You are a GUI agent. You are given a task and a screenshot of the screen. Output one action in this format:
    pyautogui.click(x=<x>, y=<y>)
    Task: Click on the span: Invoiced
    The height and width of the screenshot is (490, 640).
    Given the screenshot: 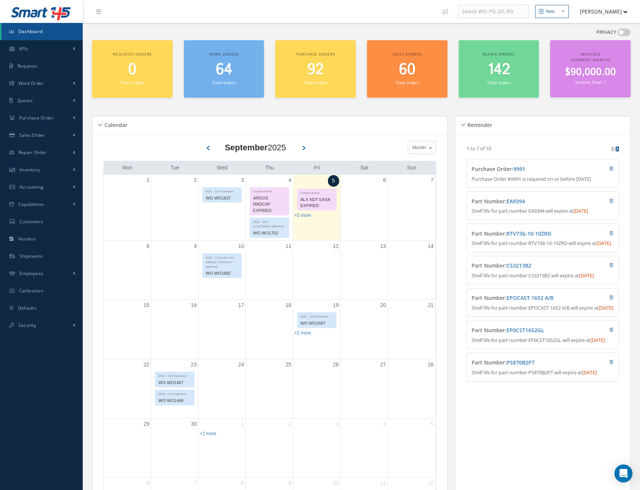 What is the action you would take?
    pyautogui.click(x=590, y=54)
    